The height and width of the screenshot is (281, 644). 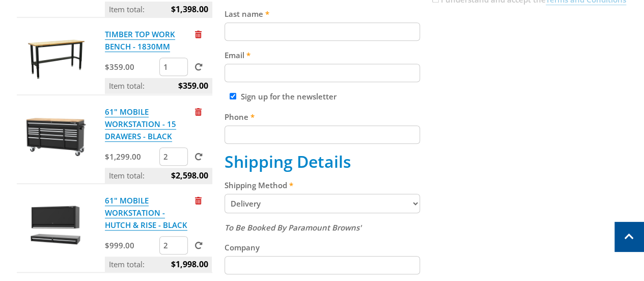 What do you see at coordinates (322, 161) in the screenshot?
I see `h2: Shipping Details` at bounding box center [322, 161].